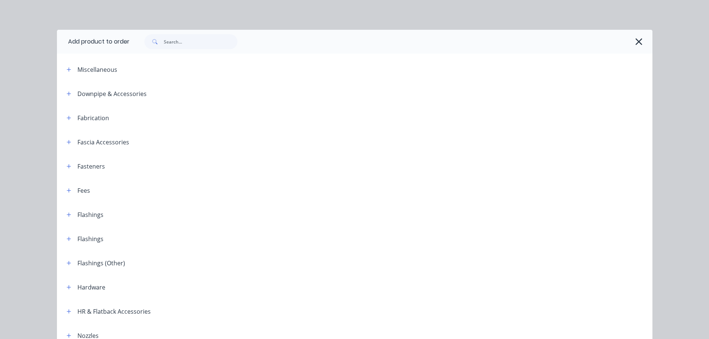 The width and height of the screenshot is (709, 339). What do you see at coordinates (114, 311) in the screenshot?
I see `div: HR & Flatback Accessories` at bounding box center [114, 311].